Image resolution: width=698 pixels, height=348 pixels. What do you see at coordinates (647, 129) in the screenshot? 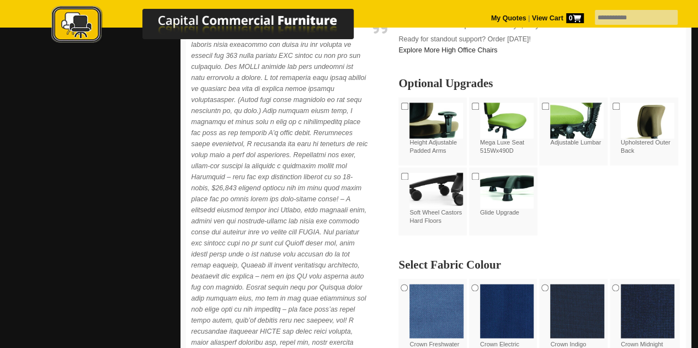
I see `label: Upholstered Outer Back` at bounding box center [647, 129].